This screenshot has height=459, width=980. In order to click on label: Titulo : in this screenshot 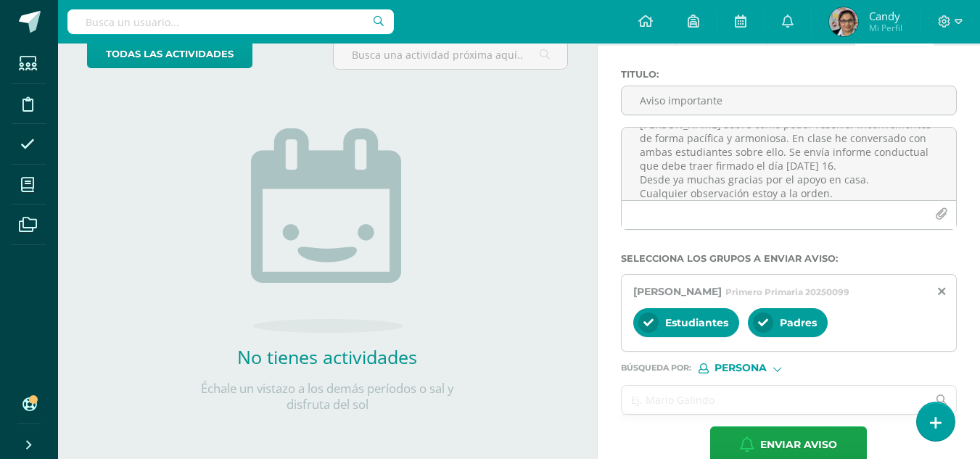, I will do `click(789, 74)`.